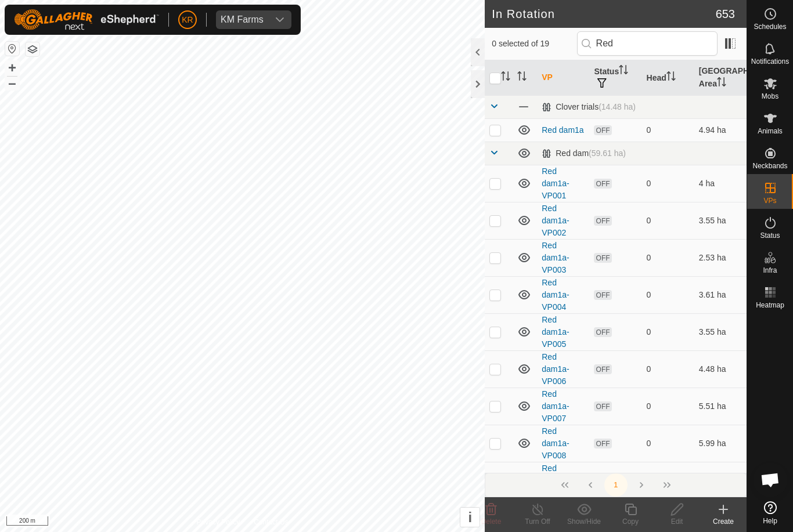 The image size is (793, 532). What do you see at coordinates (770, 236) in the screenshot?
I see `span: Status` at bounding box center [770, 236].